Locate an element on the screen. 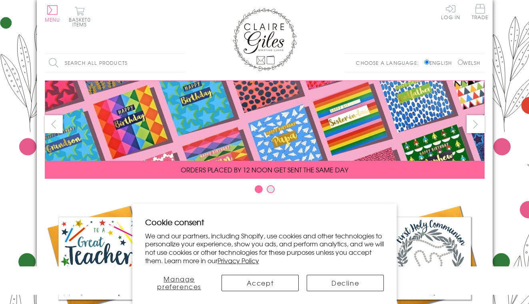 This screenshot has width=529, height=304. label: English is located at coordinates (440, 63).